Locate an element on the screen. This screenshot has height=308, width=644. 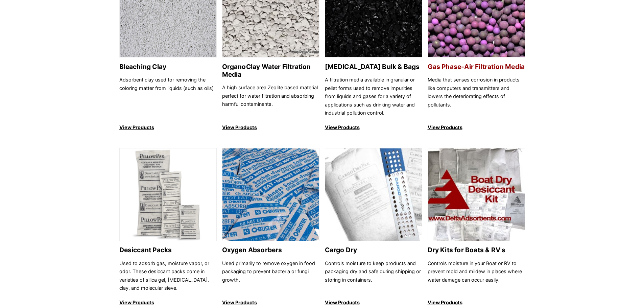
p: A filtration media available in granular or pellet forms used to remove impurities from liquids a... is located at coordinates (374, 96).